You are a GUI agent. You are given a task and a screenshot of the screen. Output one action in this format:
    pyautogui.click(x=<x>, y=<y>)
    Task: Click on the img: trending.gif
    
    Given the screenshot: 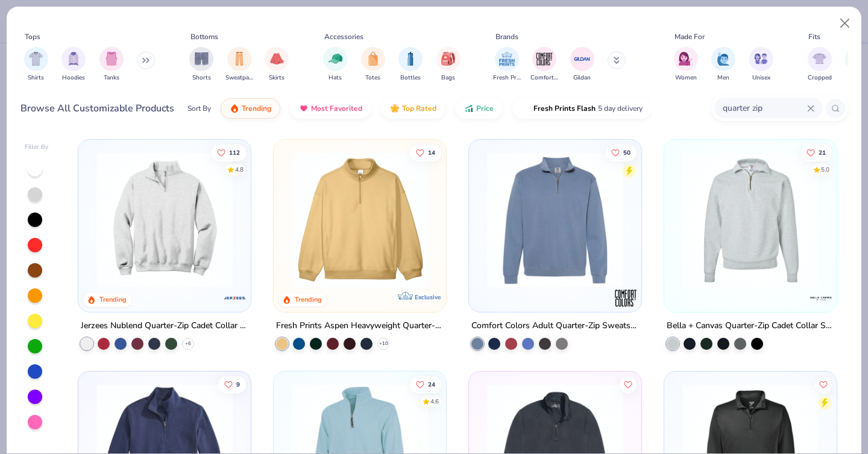 What is the action you would take?
    pyautogui.click(x=234, y=109)
    